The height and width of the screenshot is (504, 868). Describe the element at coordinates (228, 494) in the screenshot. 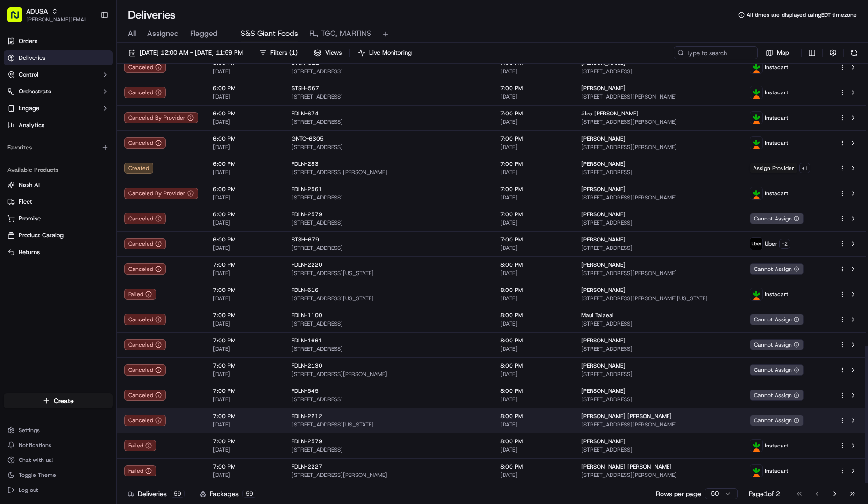

I see `div: Packages` at that location.